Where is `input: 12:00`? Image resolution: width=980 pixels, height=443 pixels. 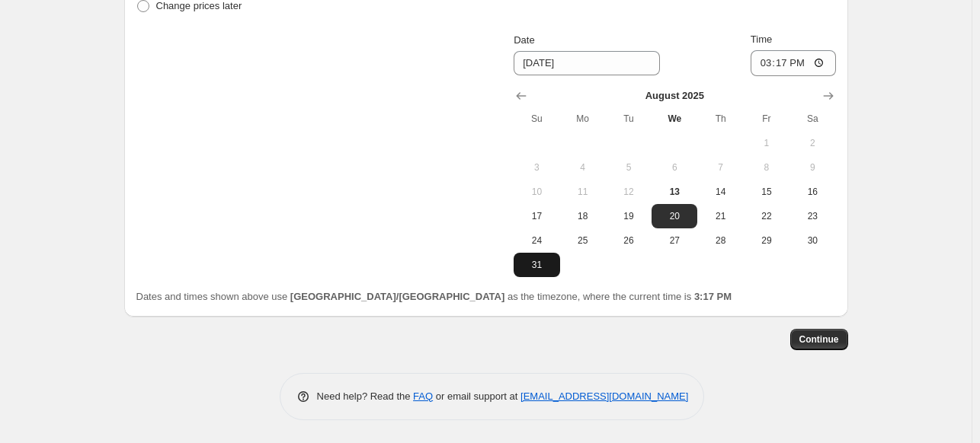
input: 12:00 is located at coordinates (794, 63).